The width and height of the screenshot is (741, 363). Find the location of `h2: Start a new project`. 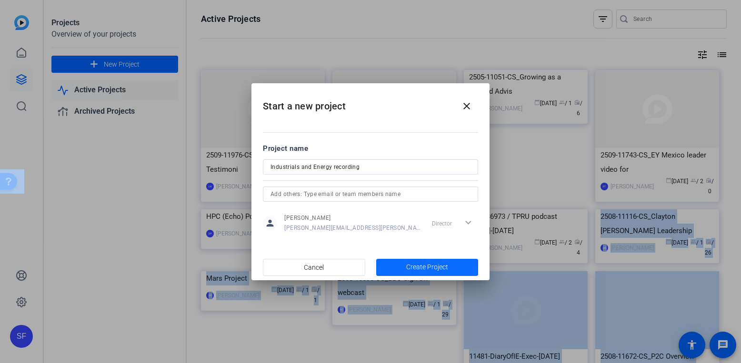

h2: Start a new project is located at coordinates (370, 102).